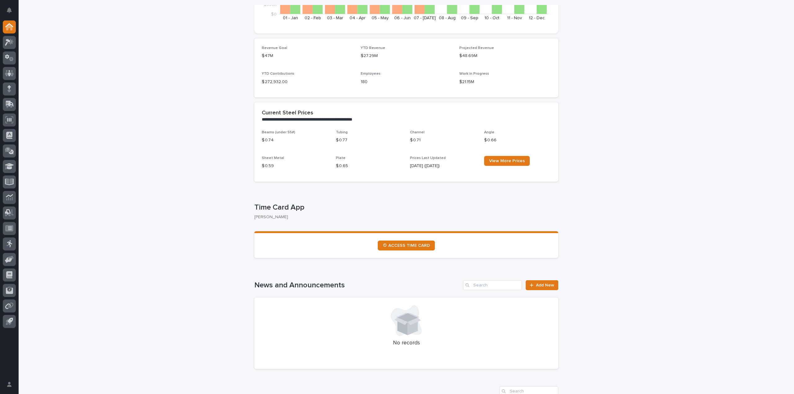 The image size is (794, 394). What do you see at coordinates (295, 166) in the screenshot?
I see `p: $ 0.59` at bounding box center [295, 166].